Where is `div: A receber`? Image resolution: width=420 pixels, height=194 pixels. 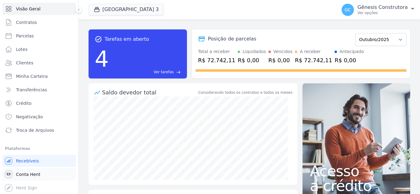 div: A receber is located at coordinates (310, 52).